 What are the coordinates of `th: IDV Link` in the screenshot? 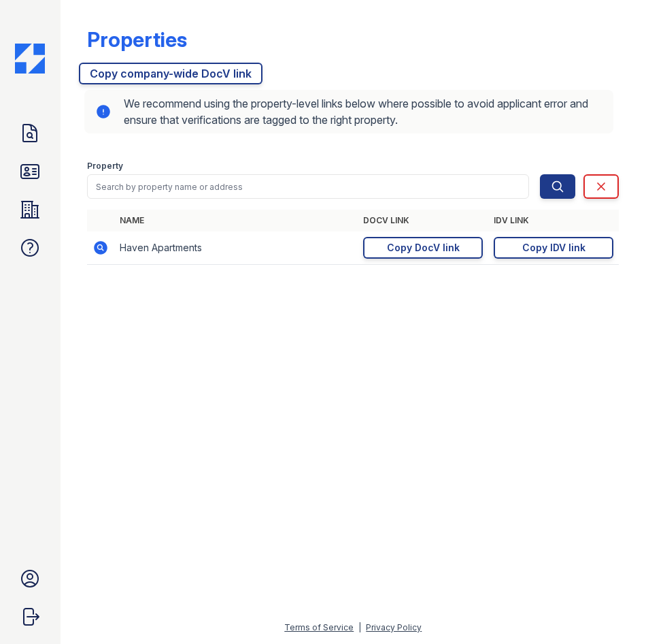 It's located at (554, 220).